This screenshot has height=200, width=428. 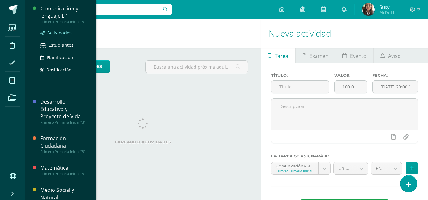 What do you see at coordinates (300, 75) in the screenshot?
I see `label: Título:` at bounding box center [300, 75].